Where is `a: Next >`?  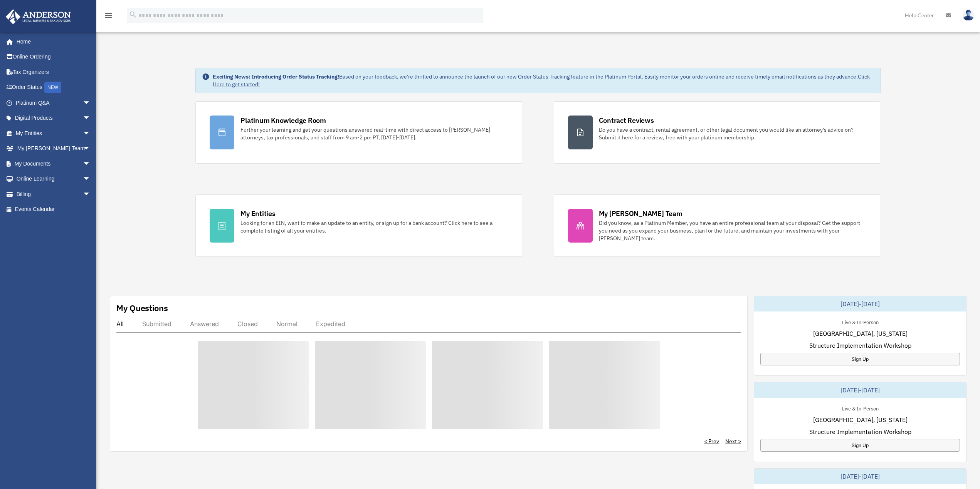
a: Next > is located at coordinates (733, 442).